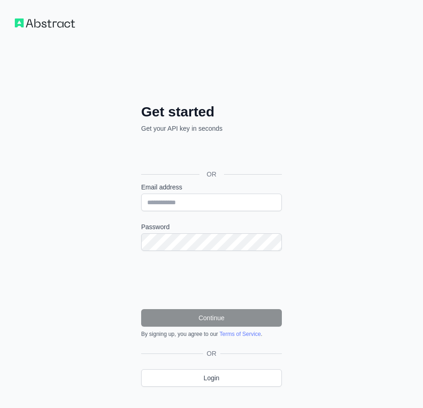  What do you see at coordinates (211, 227) in the screenshot?
I see `label: Password` at bounding box center [211, 227].